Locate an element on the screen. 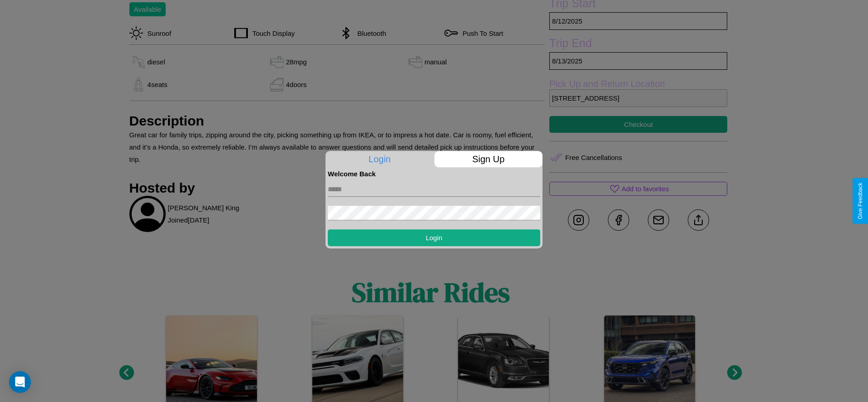 The image size is (868, 402). h4: Welcome Back is located at coordinates (434, 174).